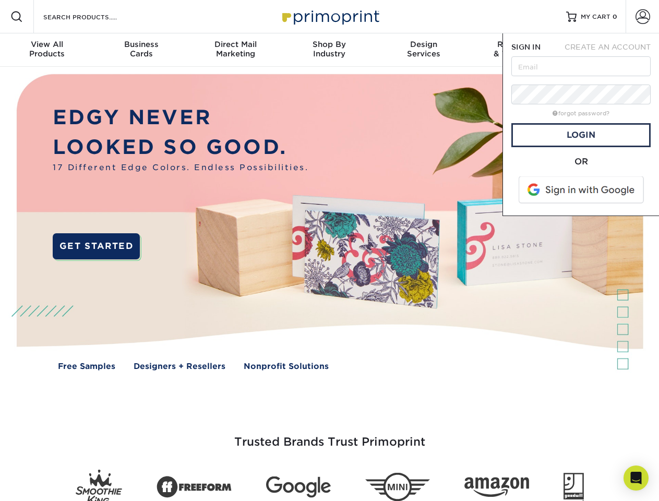 Image resolution: width=659 pixels, height=501 pixels. I want to click on span: Shop By, so click(329, 44).